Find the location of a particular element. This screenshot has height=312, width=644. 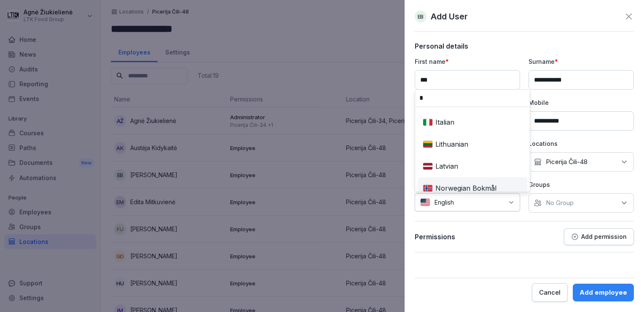

p: Permissions is located at coordinates (435, 236).